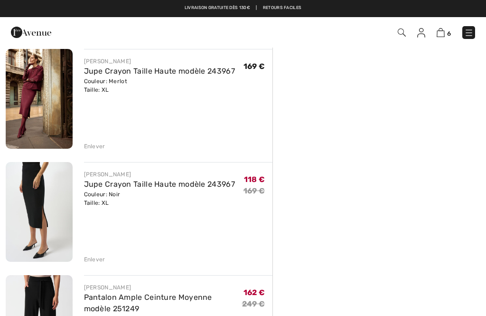 The height and width of the screenshot is (316, 486). Describe the element at coordinates (218, 8) in the screenshot. I see `a: Livraison gratuite dès 130€` at that location.